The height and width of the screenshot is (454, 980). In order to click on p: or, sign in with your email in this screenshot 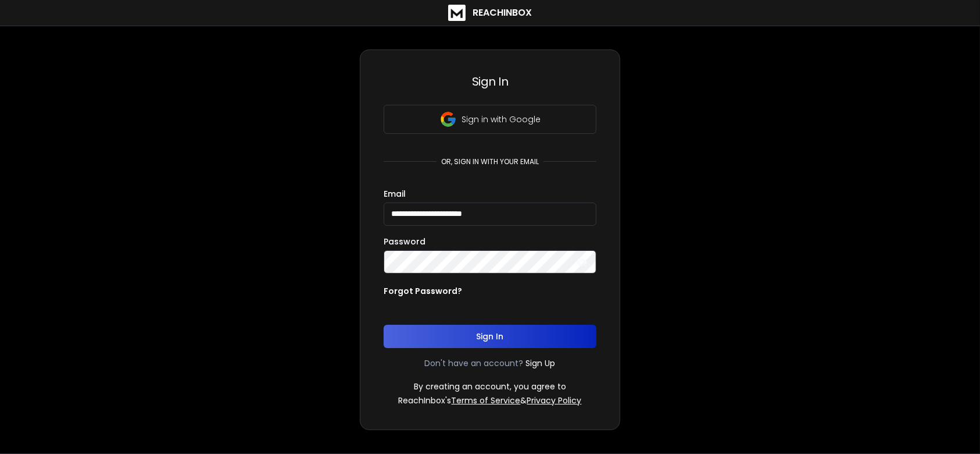, I will do `click(490, 162)`.